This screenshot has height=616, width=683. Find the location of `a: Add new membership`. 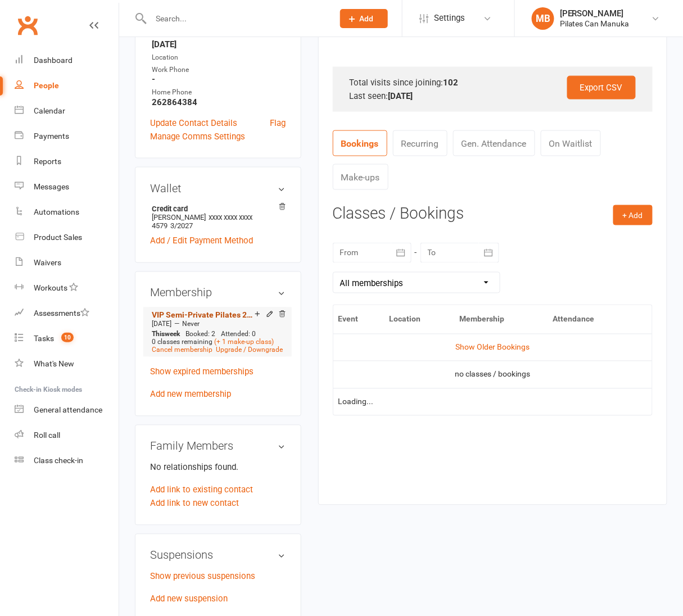

a: Add new membership is located at coordinates (191, 394).